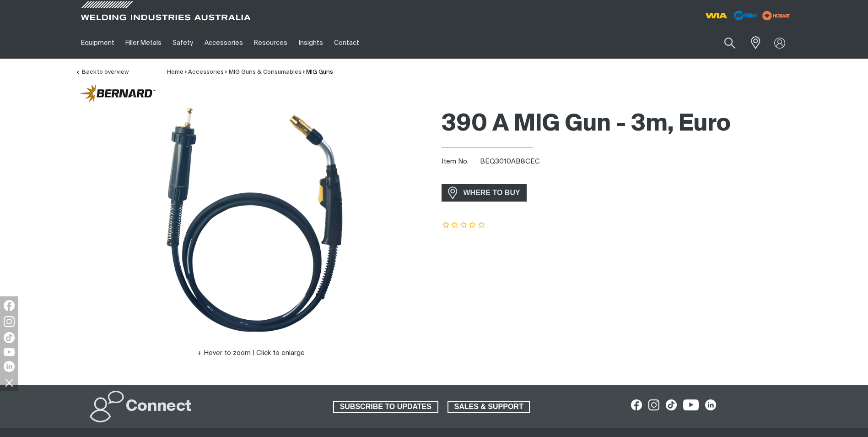 This screenshot has height=437, width=868. Describe the element at coordinates (617, 124) in the screenshot. I see `h1: 390 A MIG Gun - 3m, Euro` at that location.